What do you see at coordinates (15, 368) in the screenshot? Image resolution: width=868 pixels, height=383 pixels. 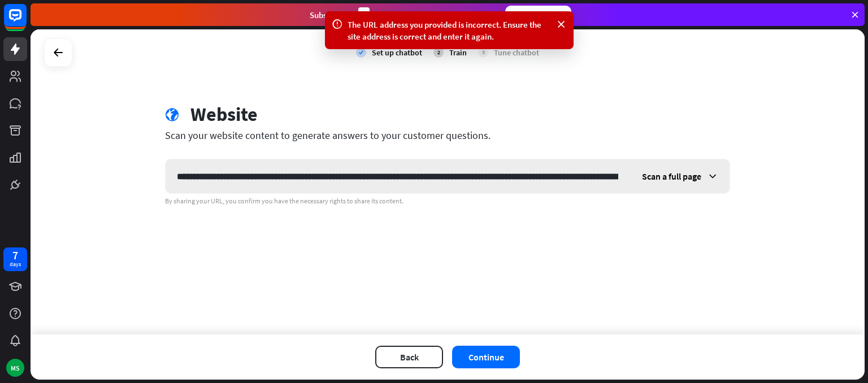 I see `div: MS` at bounding box center [15, 368].